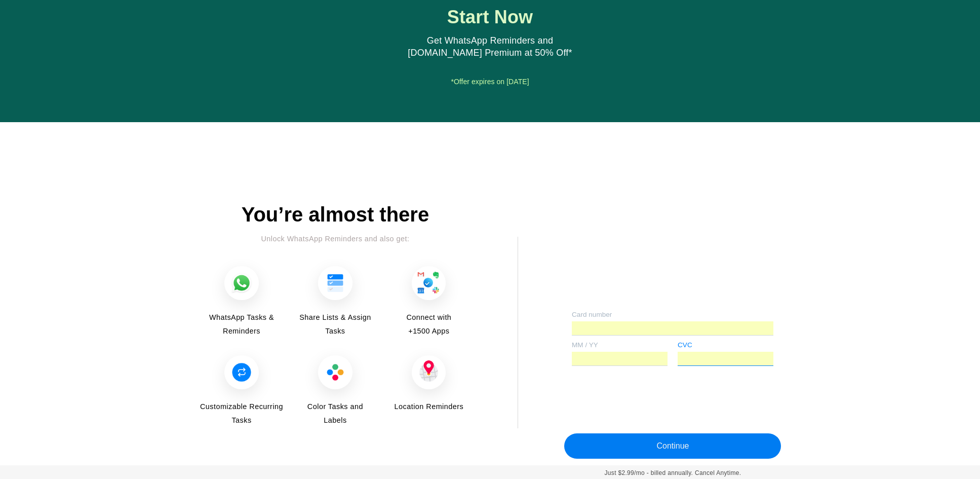 This screenshot has height=479, width=980. I want to click on h1: Start Now, so click(490, 17).